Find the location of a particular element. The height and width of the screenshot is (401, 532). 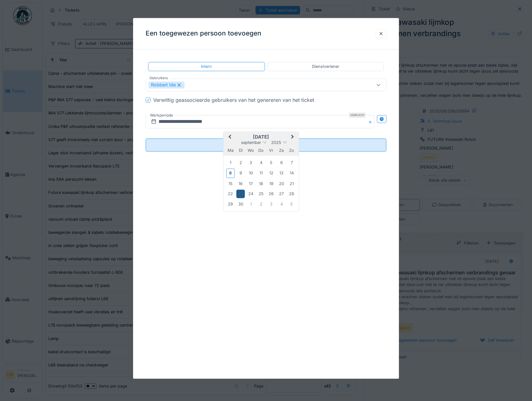

div: Choose dinsdag 30 september 2025 is located at coordinates (241, 204).